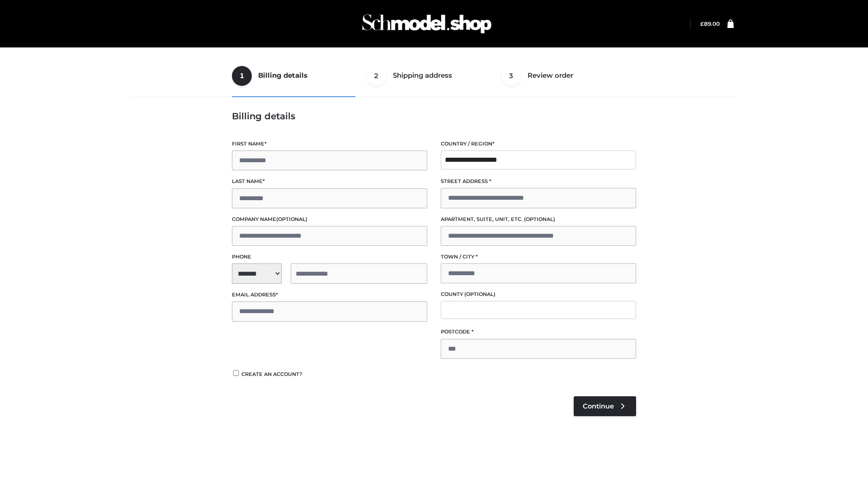  Describe the element at coordinates (605, 406) in the screenshot. I see `a: Continue` at that location.